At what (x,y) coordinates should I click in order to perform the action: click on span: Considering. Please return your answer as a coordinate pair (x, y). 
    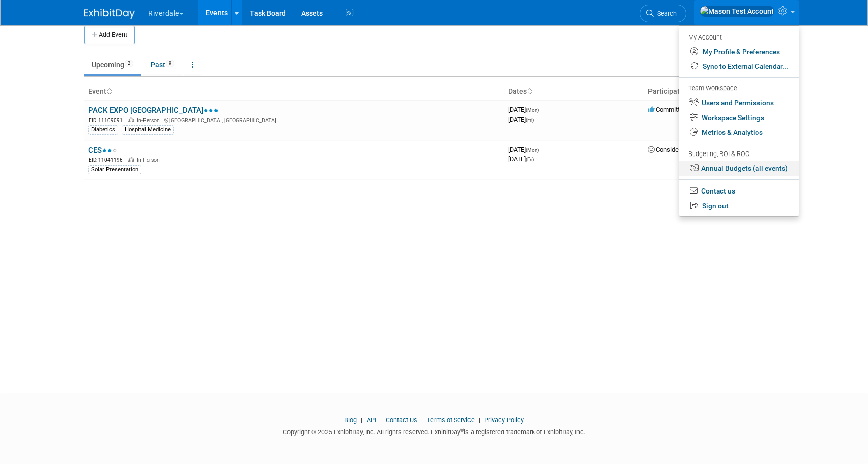
    Looking at the image, I should click on (669, 149).